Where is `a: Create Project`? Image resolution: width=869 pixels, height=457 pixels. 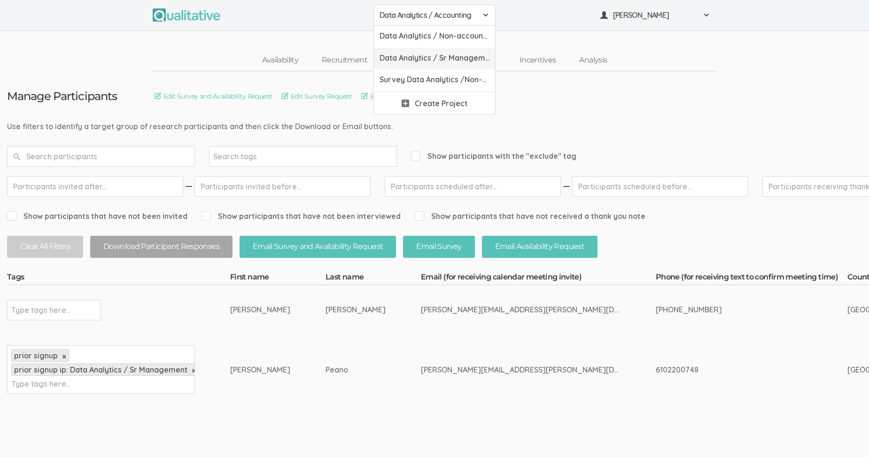 a: Create Project is located at coordinates (434, 103).